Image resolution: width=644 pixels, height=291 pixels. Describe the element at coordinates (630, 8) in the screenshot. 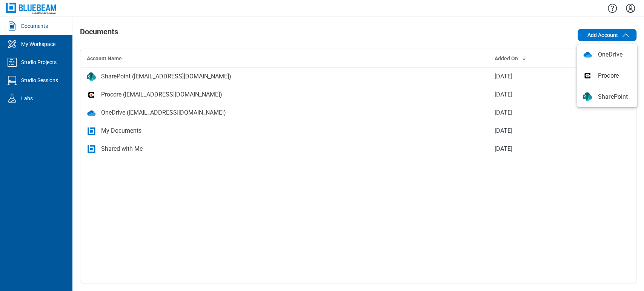

I see `button: Settings` at that location.